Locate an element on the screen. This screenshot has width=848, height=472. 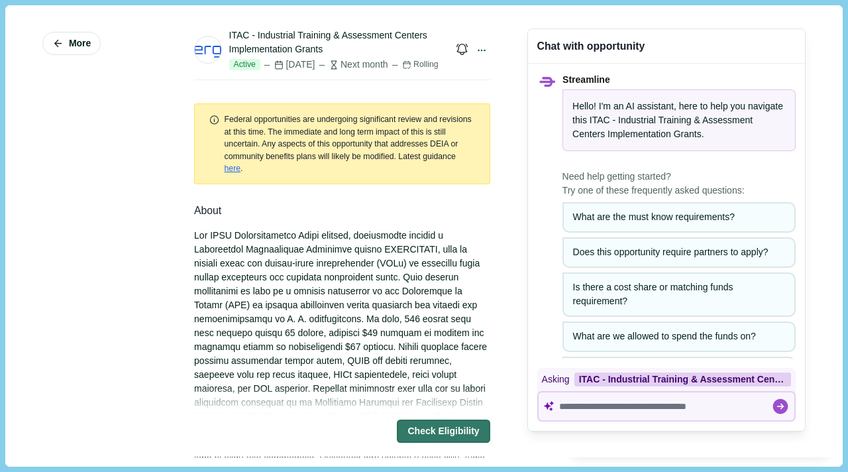
img: 6514609831f4dd5963c27fb4_EWX%20Combination%20Mark_Primary.svg is located at coordinates (208, 50).